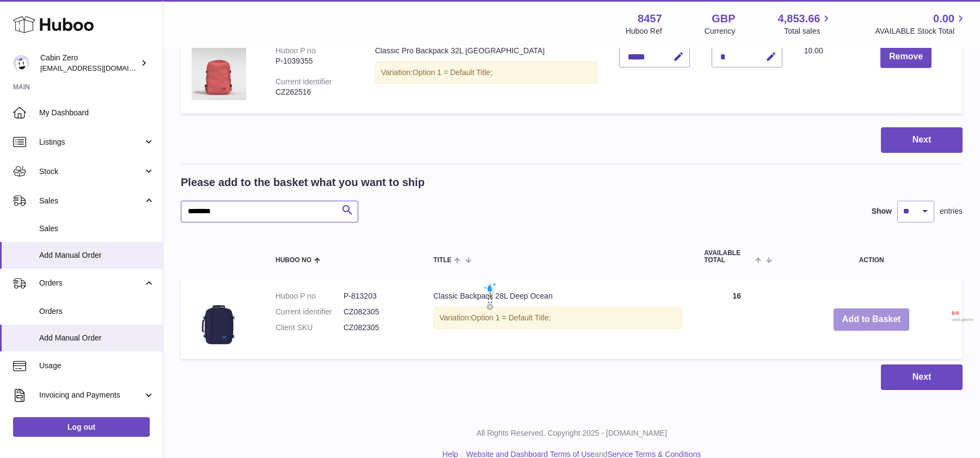 This screenshot has height=458, width=980. What do you see at coordinates (219, 318) in the screenshot?
I see `img: Classic Backpack 28L Deep Ocean` at bounding box center [219, 318].